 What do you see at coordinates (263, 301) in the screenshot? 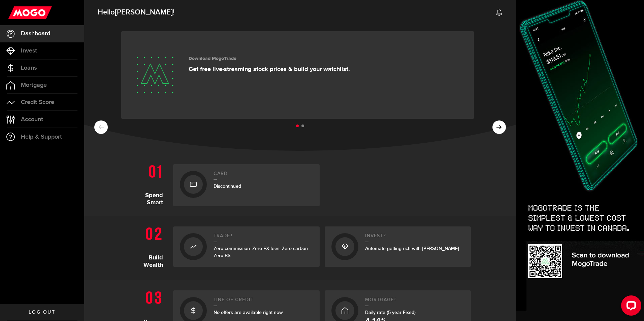
I see `h2: Line of credit` at bounding box center [263, 301].